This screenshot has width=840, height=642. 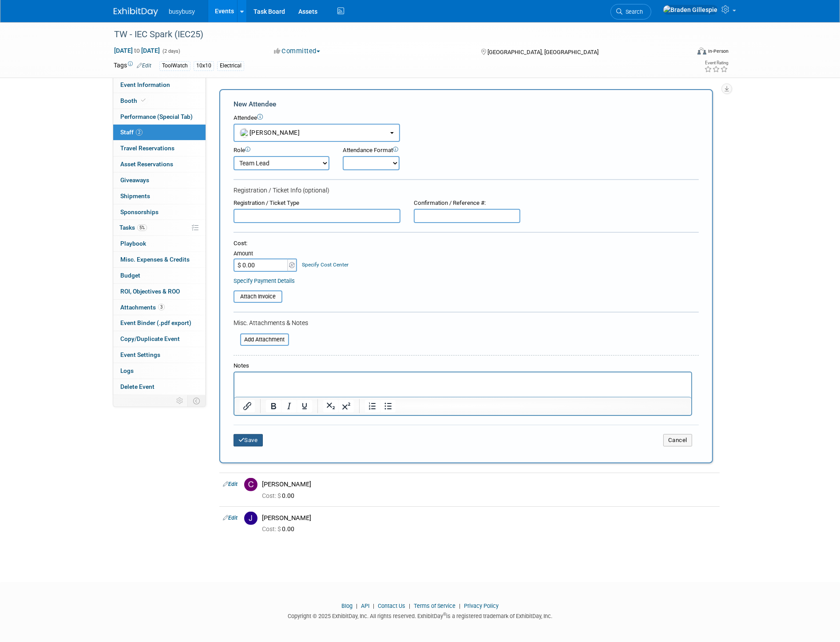 I want to click on div: Event Format, so click(x=683, y=53).